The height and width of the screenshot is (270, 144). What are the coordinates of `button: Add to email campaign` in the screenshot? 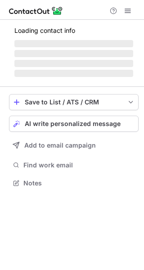 It's located at (74, 145).